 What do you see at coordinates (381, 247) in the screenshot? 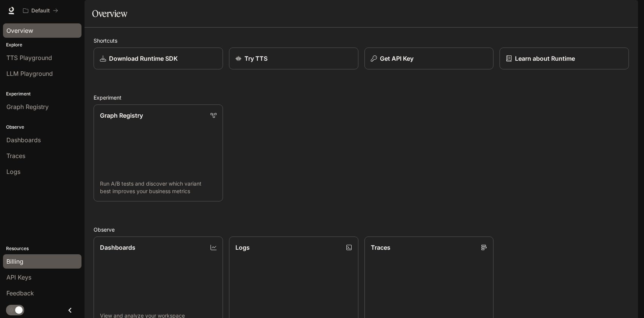
I see `p: Traces` at bounding box center [381, 247].